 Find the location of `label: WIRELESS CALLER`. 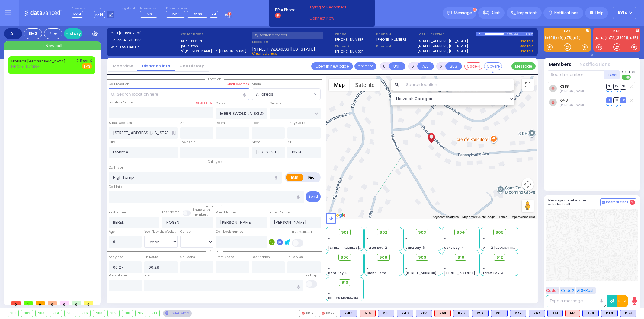

label: WIRELESS CALLER is located at coordinates (145, 47).